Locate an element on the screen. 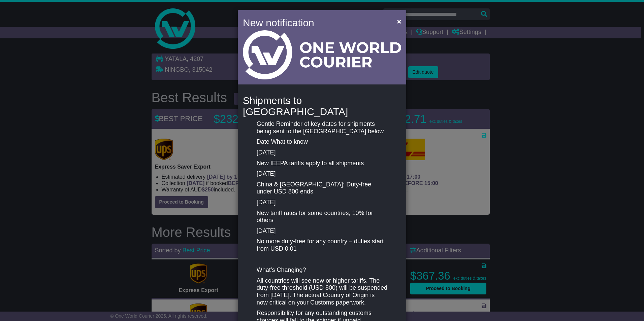 This screenshot has height=321, width=644. p: New tariff rates for some countries; 10% for others is located at coordinates (322, 217).